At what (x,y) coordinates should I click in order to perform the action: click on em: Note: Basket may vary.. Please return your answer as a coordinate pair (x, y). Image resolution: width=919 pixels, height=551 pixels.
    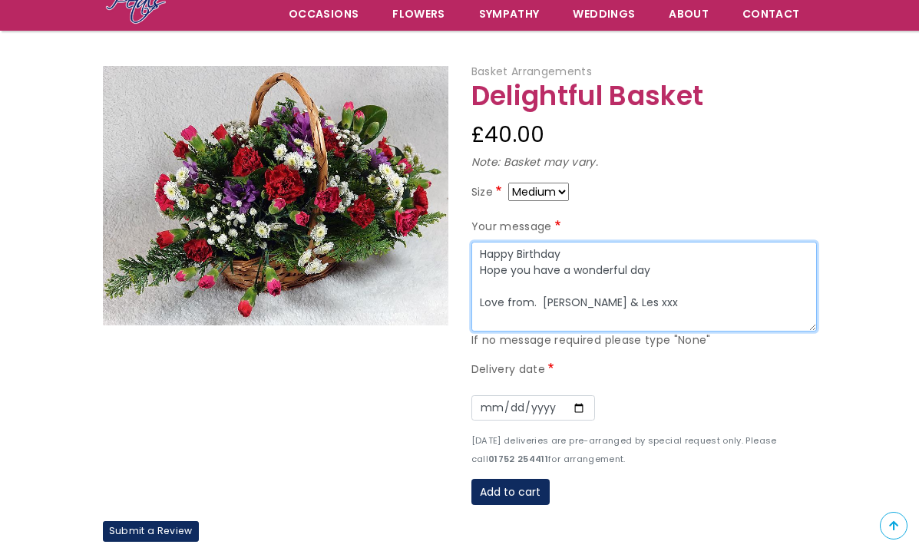
    Looking at the image, I should click on (535, 162).